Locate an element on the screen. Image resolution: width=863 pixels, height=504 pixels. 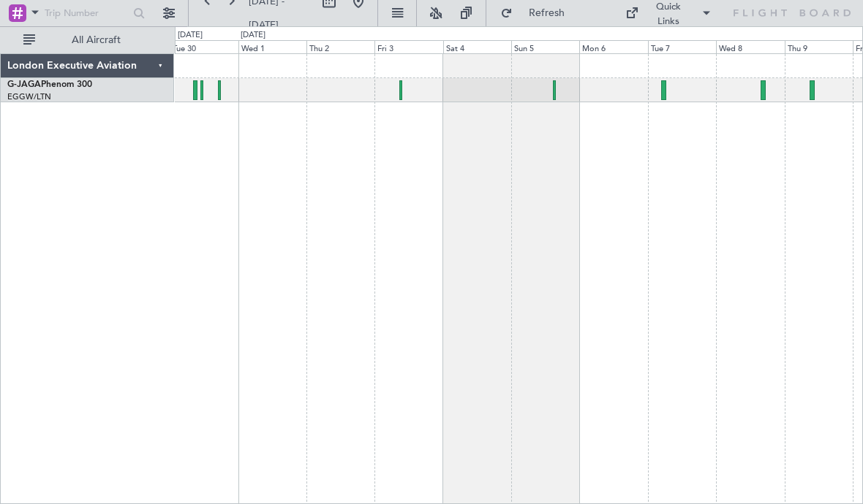
span: All Aircraft is located at coordinates (96, 40).